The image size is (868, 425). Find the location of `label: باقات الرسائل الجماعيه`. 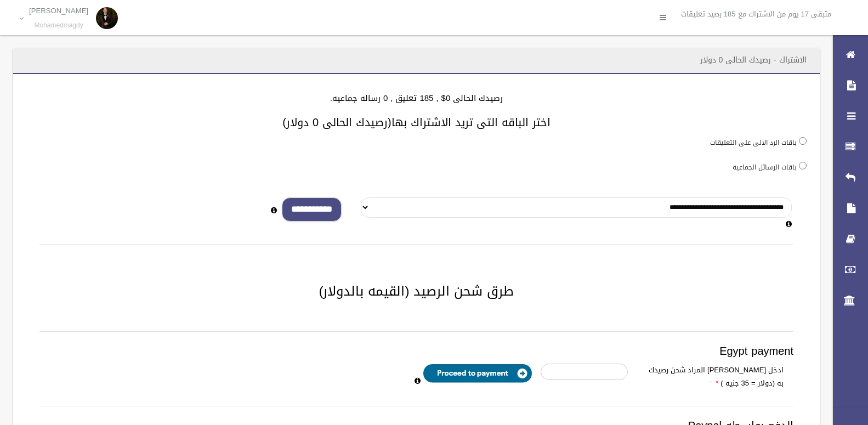

label: باقات الرسائل الجماعيه is located at coordinates (764, 167).